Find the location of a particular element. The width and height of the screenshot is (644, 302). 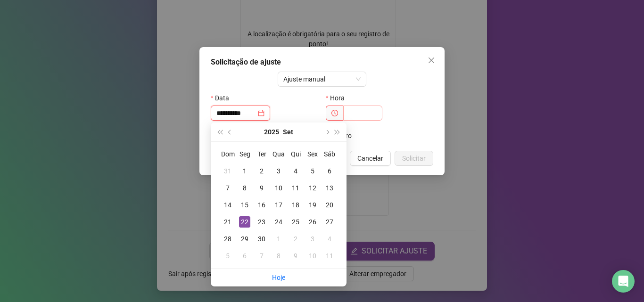

th: Ter is located at coordinates (261, 154).